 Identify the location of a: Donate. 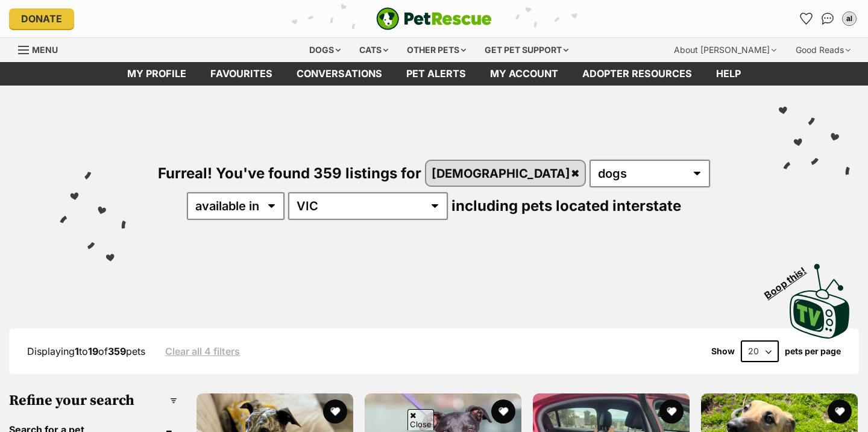
(42, 19).